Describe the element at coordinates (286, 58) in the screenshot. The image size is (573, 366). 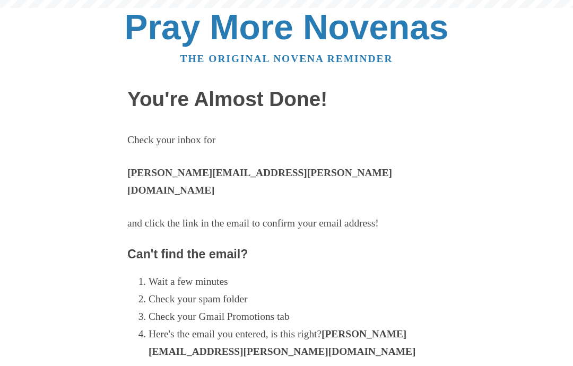
I see `a: The original novena reminder` at that location.